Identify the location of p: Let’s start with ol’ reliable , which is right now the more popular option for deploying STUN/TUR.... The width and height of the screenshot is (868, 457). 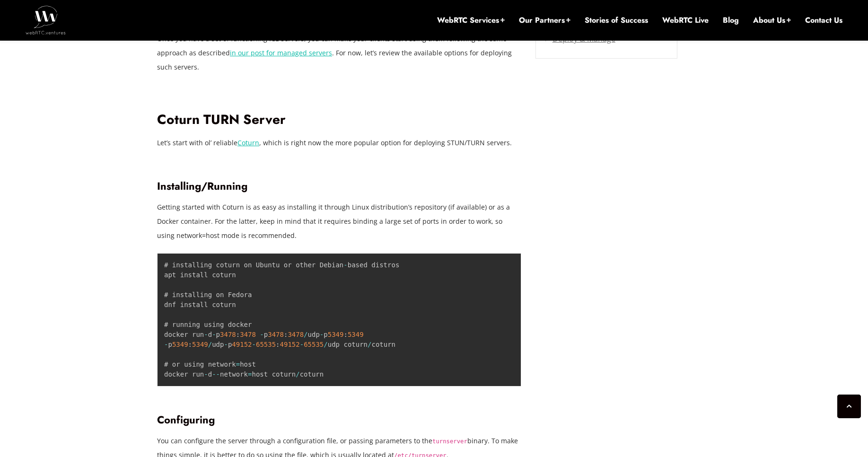
(339, 143).